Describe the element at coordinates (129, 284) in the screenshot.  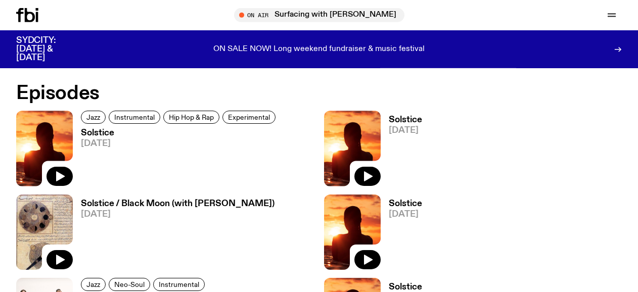
I see `a: Neo-Soul` at that location.